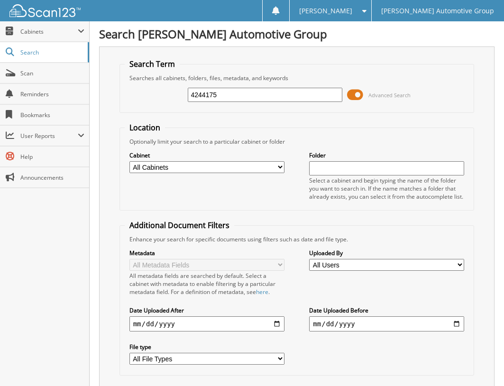 The width and height of the screenshot is (504, 386). What do you see at coordinates (52, 157) in the screenshot?
I see `span: Help` at bounding box center [52, 157].